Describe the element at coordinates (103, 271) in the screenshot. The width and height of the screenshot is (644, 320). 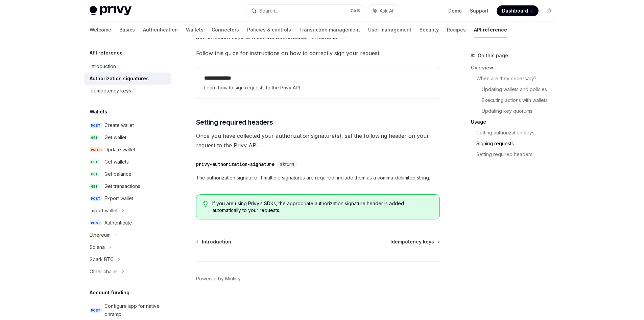
I see `div: Other chains` at that location.